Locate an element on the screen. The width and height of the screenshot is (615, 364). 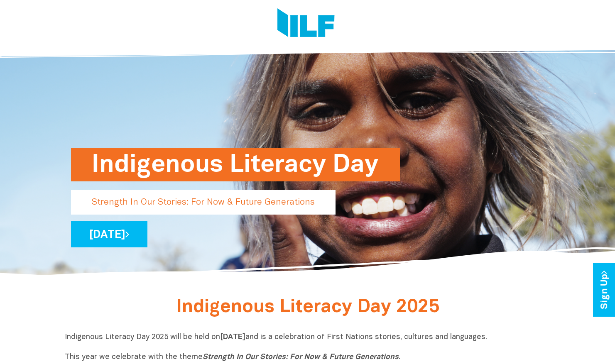
p: Strength In Our Stories: For Now & Future Generations is located at coordinates (203, 202).